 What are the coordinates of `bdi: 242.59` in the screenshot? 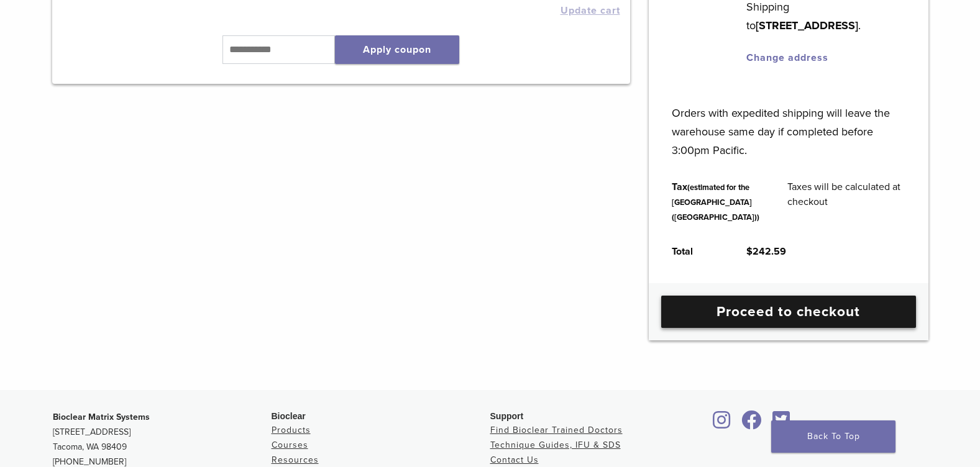 It's located at (767, 251).